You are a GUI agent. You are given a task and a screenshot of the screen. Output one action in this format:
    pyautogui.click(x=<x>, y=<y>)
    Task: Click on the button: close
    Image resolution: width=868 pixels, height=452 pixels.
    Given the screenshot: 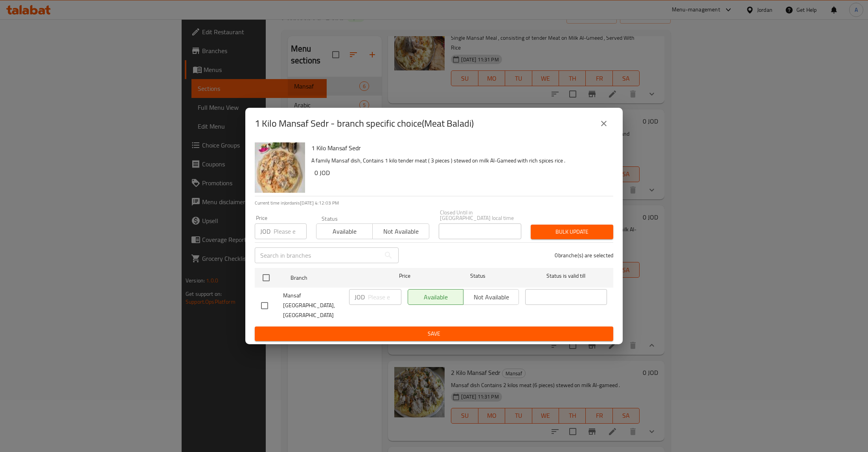 What is the action you would take?
    pyautogui.click(x=604, y=123)
    